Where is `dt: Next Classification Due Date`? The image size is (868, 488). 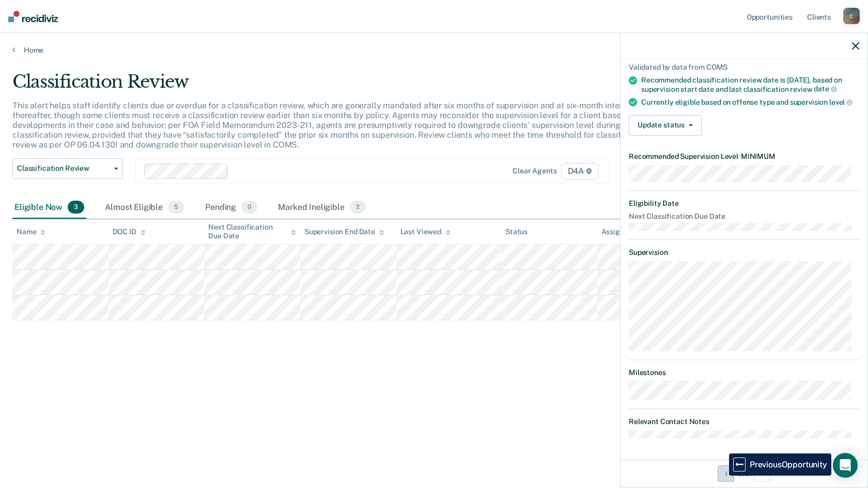
dt: Next Classification Due Date is located at coordinates (744, 216).